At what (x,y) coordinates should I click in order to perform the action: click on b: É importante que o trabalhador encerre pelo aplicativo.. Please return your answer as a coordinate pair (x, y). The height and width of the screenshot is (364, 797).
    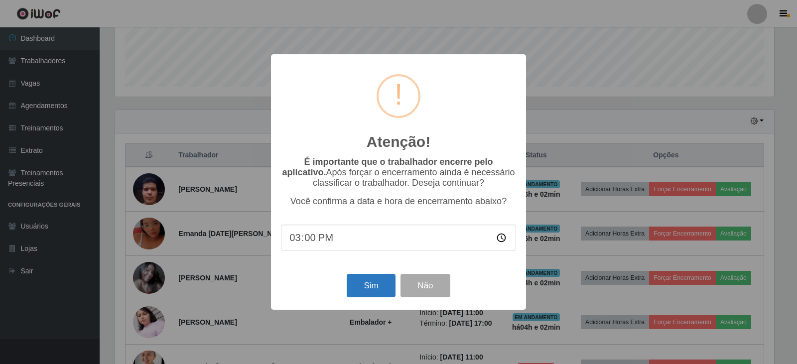
    Looking at the image, I should click on (387, 167).